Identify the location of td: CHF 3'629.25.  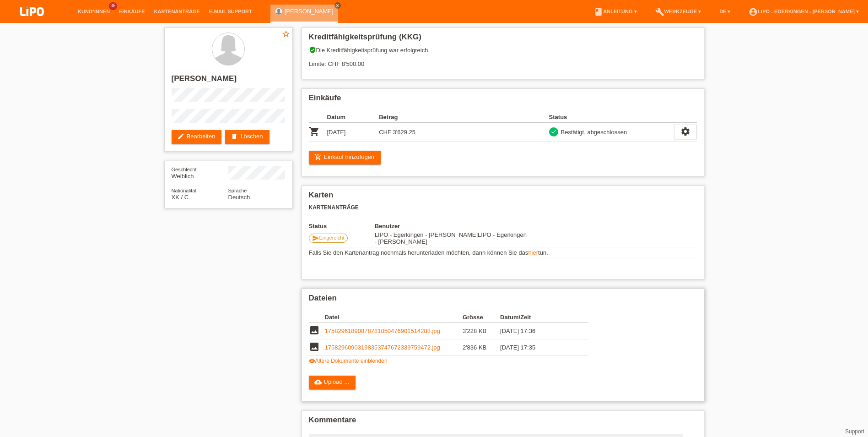
(405, 132).